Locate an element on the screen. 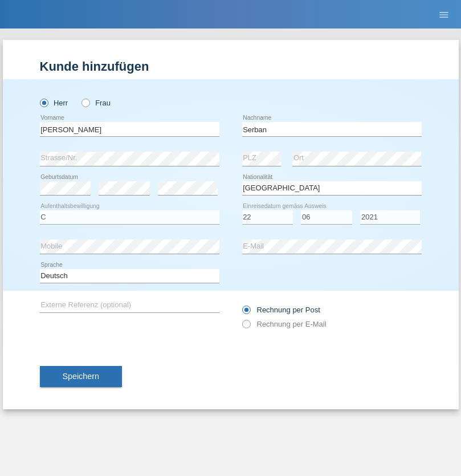  label: Rechnung per Post is located at coordinates (281, 309).